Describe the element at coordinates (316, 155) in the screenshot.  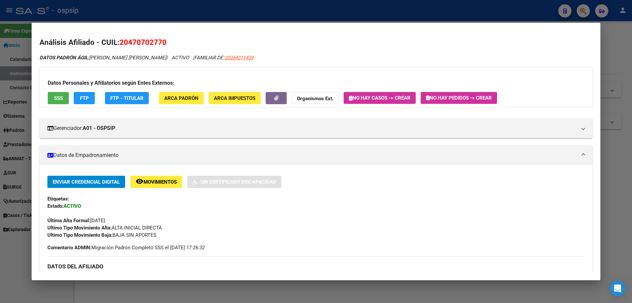
I see `mat-expansion-panel-header: Datos de Empadronamiento` at that location.